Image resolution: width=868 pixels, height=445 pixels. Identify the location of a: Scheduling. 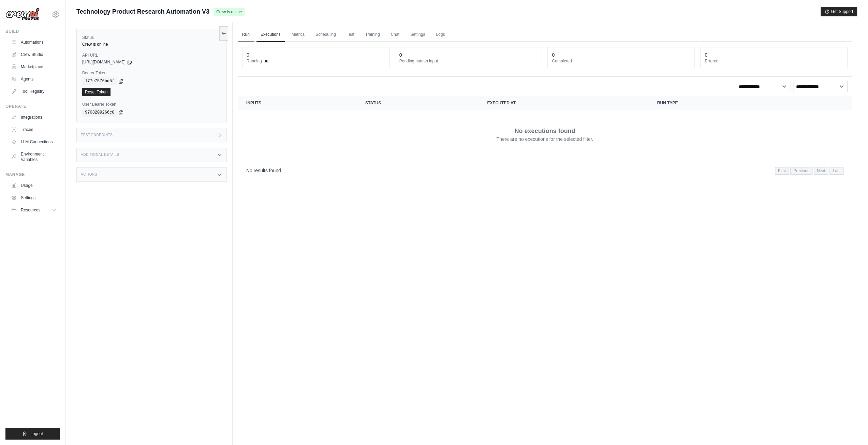
(326, 35).